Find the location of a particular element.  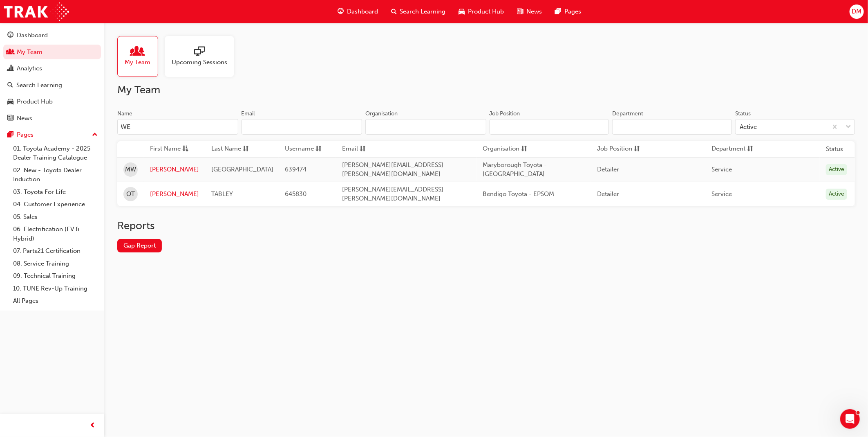

a: Gap Report is located at coordinates (140, 245).